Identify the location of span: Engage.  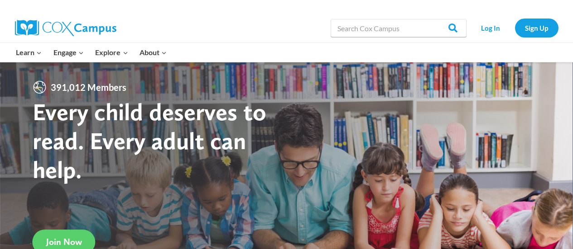
(68, 53).